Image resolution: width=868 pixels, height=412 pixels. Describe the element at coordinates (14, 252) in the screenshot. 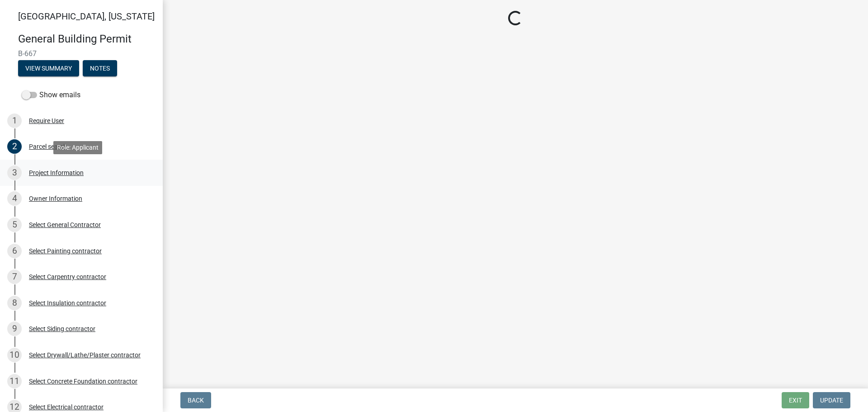

I see `div: 6` at that location.